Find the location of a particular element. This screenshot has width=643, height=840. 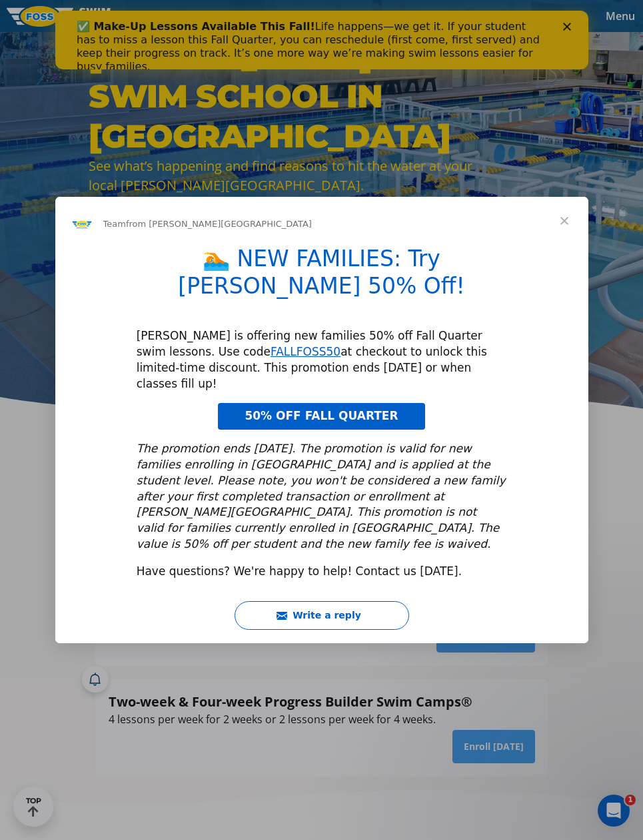

div: Life happens—we get it. If your student has to miss a lesson this Fall Quarter, you can reschedul... is located at coordinates (256, 36).